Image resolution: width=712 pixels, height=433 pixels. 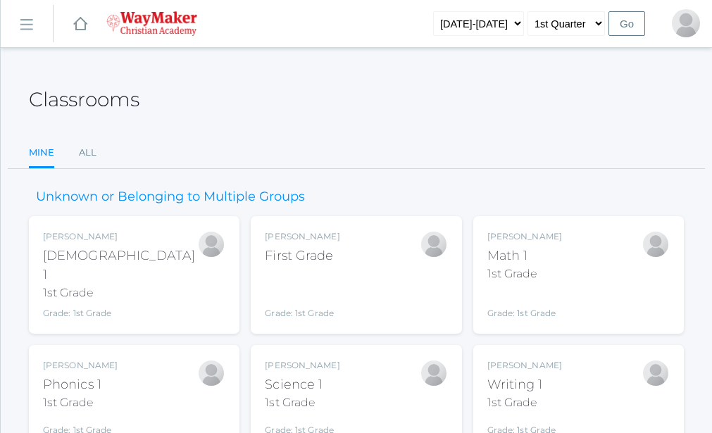 What do you see at coordinates (87, 153) in the screenshot?
I see `a: All` at bounding box center [87, 153].